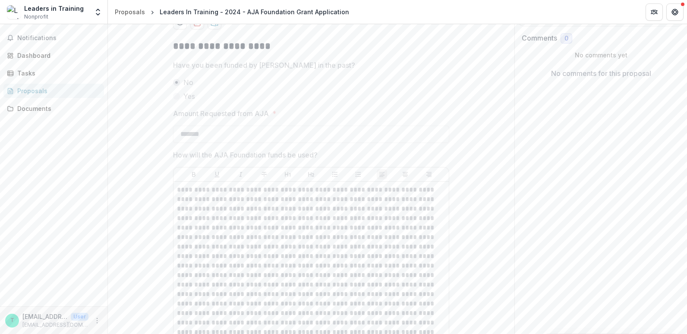 This screenshot has width=687, height=334. I want to click on nav: breadcrumb, so click(232, 12).